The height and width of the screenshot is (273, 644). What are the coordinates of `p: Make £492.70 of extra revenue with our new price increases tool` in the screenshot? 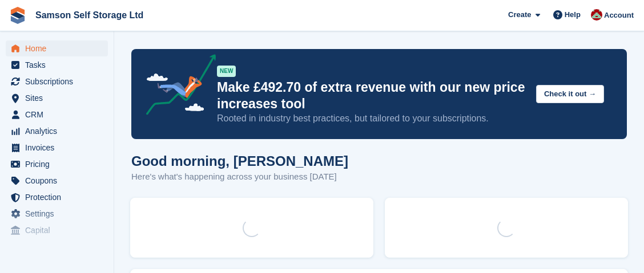 It's located at (372, 96).